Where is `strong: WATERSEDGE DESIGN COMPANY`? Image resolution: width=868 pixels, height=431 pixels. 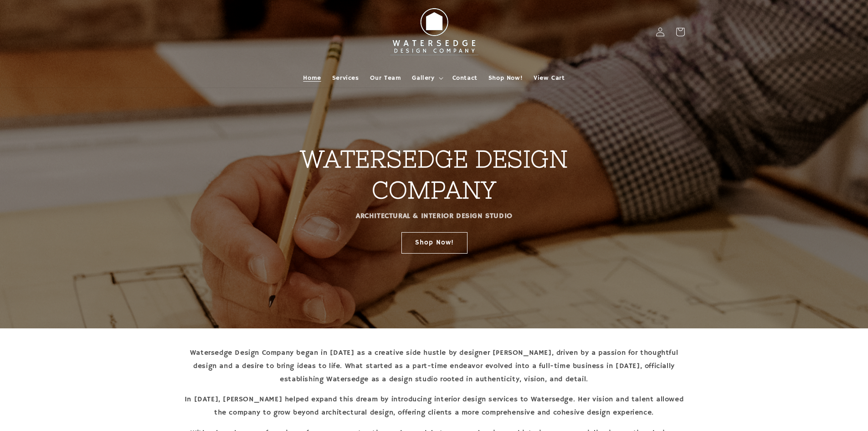 strong: WATERSEDGE DESIGN COMPANY is located at coordinates (434, 174).